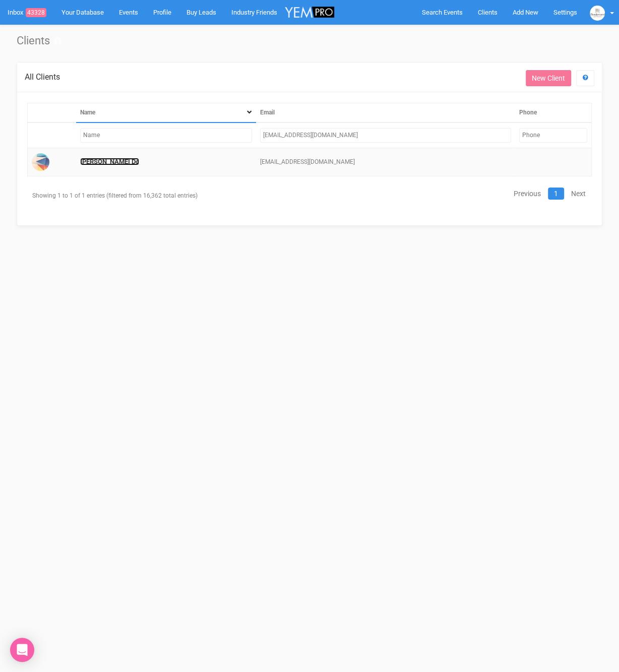 This screenshot has width=619, height=672. Describe the element at coordinates (525, 12) in the screenshot. I see `span: Add New` at that location.